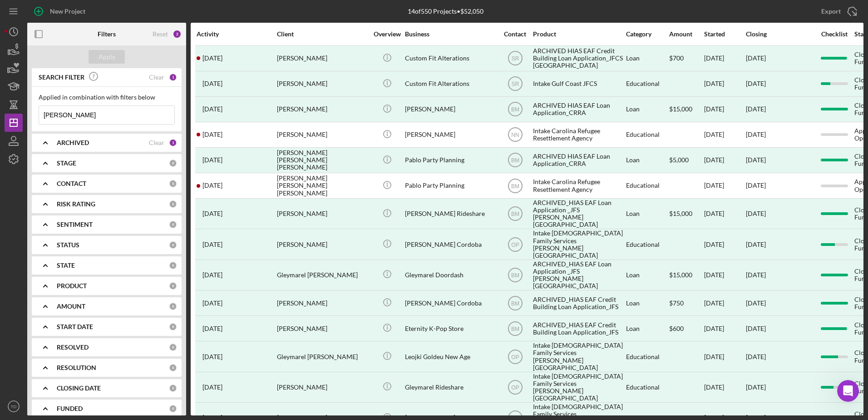  Describe the element at coordinates (46, 308) in the screenshot. I see `span: Can't load new messages` at that location.